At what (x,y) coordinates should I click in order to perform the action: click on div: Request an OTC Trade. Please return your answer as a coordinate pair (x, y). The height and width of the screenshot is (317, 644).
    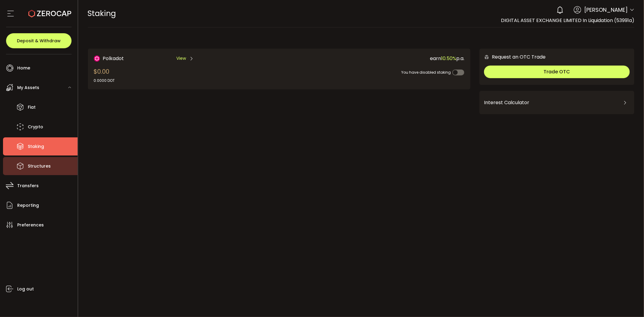
    Looking at the image, I should click on (512, 57).